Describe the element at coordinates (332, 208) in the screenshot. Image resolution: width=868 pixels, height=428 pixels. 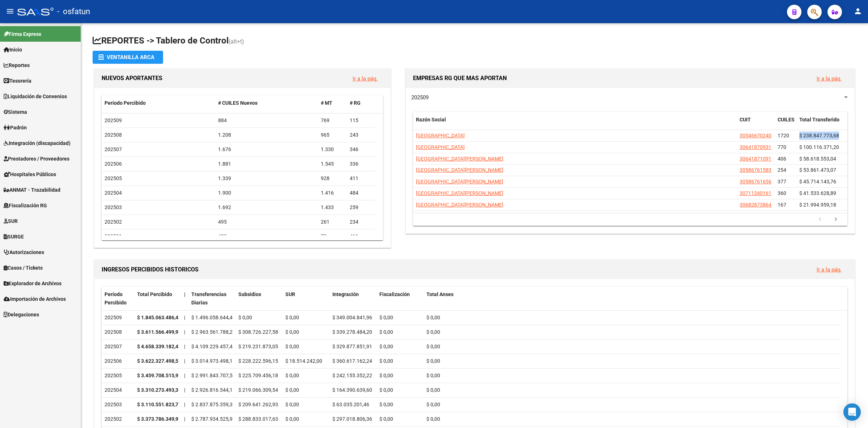
I see `div: 1.433` at that location.